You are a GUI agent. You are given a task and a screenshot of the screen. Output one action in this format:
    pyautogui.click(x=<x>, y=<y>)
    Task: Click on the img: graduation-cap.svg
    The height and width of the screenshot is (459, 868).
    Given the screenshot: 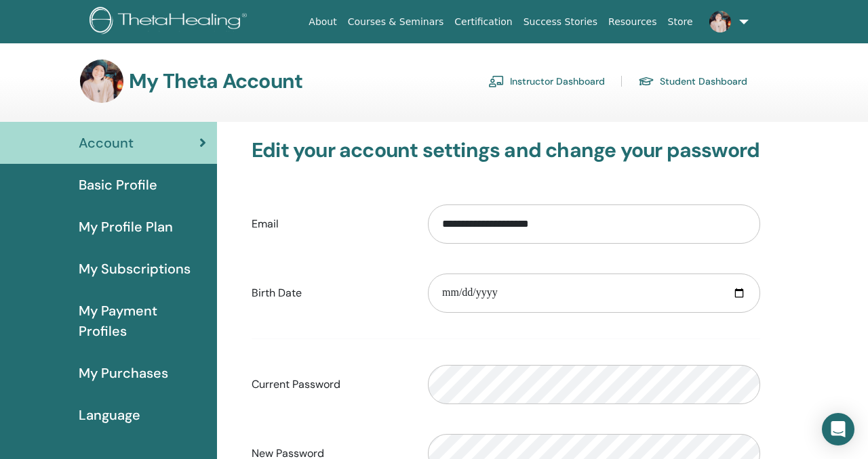 What is the action you would take?
    pyautogui.click(x=646, y=81)
    